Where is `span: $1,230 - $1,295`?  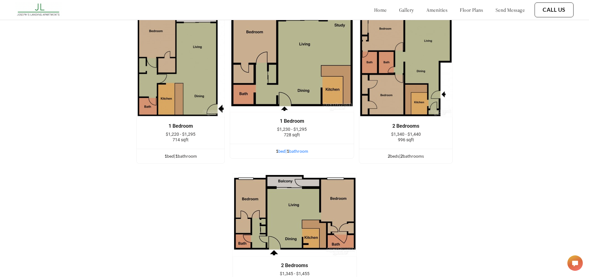
span: $1,230 - $1,295 is located at coordinates (292, 129).